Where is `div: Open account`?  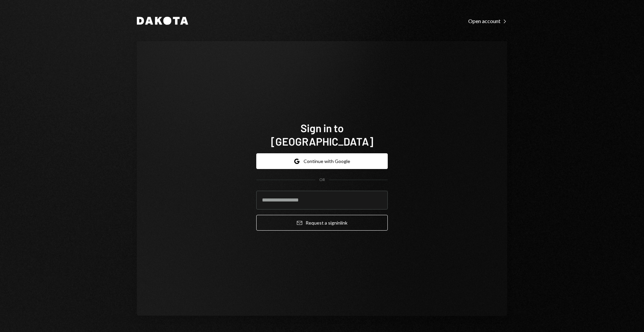
div: Open account is located at coordinates (487, 21).